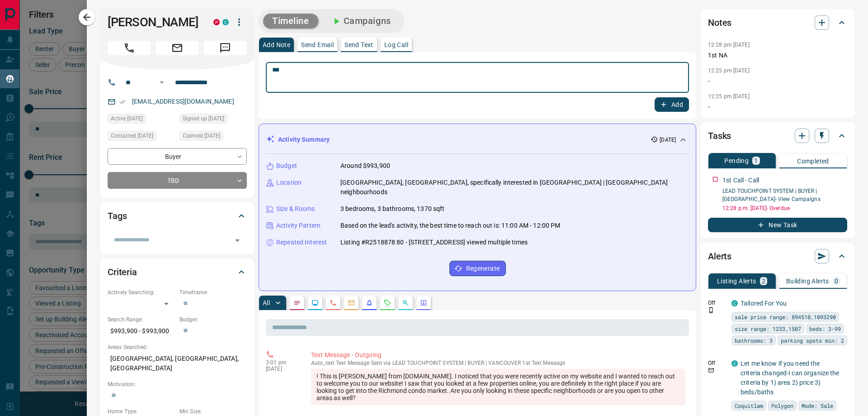 The width and height of the screenshot is (868, 416). What do you see at coordinates (790, 377) in the screenshot?
I see `a: Let me know if you need the criteria changed-I can organize the criteria by 1) area 2) price 3) b...` at bounding box center [790, 377].